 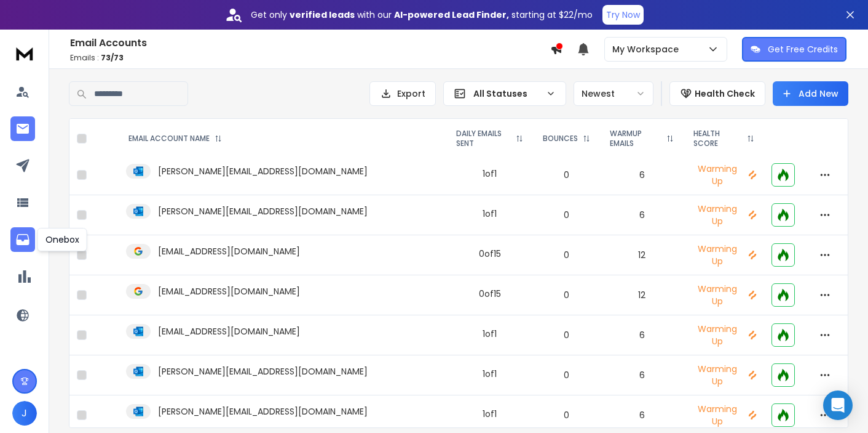 I want to click on p: My Workspace, so click(x=648, y=49).